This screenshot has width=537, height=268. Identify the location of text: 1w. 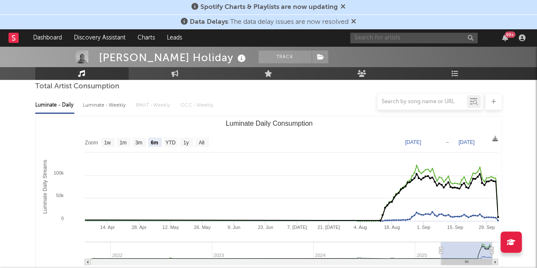
(107, 143).